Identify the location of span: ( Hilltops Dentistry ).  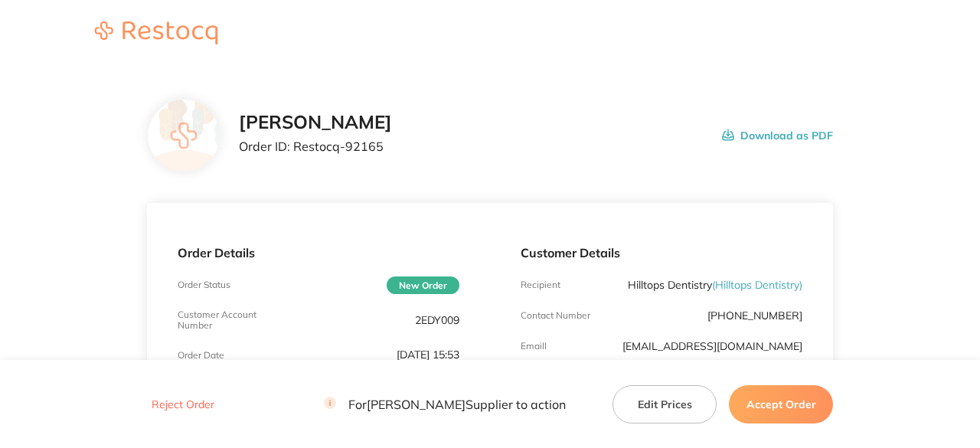
(757, 285).